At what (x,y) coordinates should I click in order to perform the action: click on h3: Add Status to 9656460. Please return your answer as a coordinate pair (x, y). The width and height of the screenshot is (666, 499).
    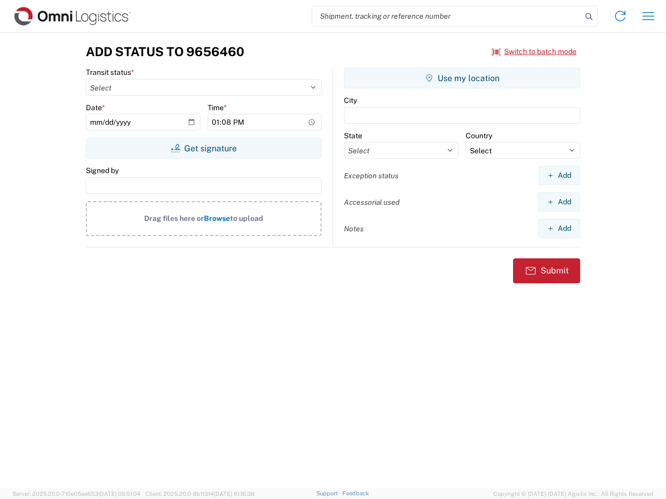
    Looking at the image, I should click on (165, 51).